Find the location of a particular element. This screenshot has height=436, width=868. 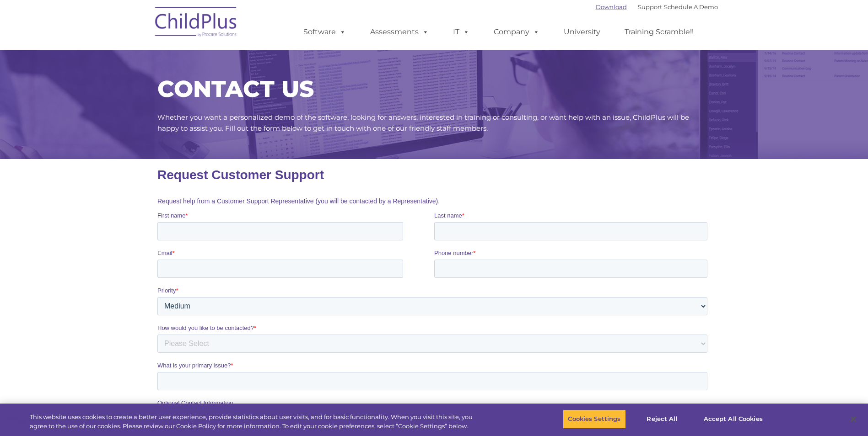

a: Training Scramble!! is located at coordinates (659, 32).